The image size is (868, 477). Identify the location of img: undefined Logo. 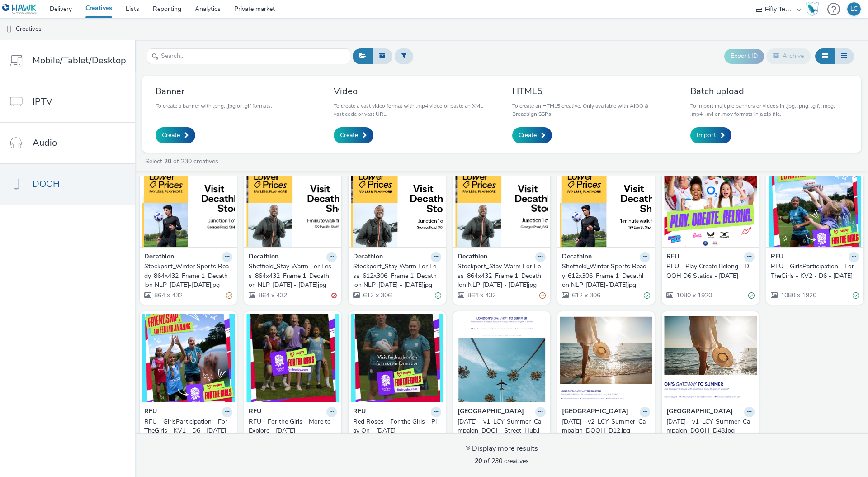
(20, 9).